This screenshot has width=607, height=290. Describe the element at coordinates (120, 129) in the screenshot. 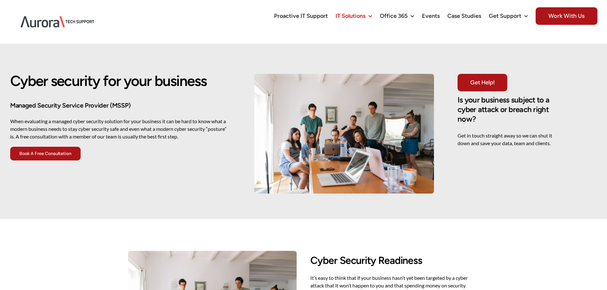

I see `p: When evaluating a managed cyber security solution for your business it can be hard to know what a...` at that location.